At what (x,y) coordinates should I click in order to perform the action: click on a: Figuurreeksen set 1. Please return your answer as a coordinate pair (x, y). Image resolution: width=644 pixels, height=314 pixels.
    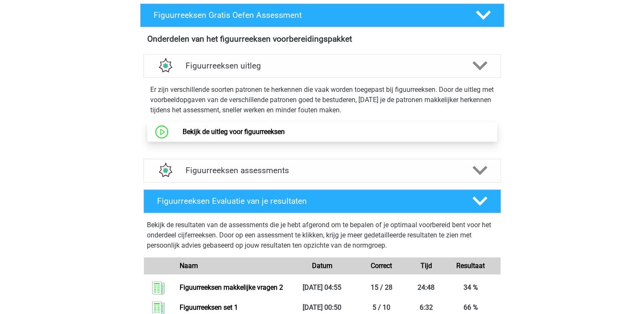
    Looking at the image, I should click on (209, 307).